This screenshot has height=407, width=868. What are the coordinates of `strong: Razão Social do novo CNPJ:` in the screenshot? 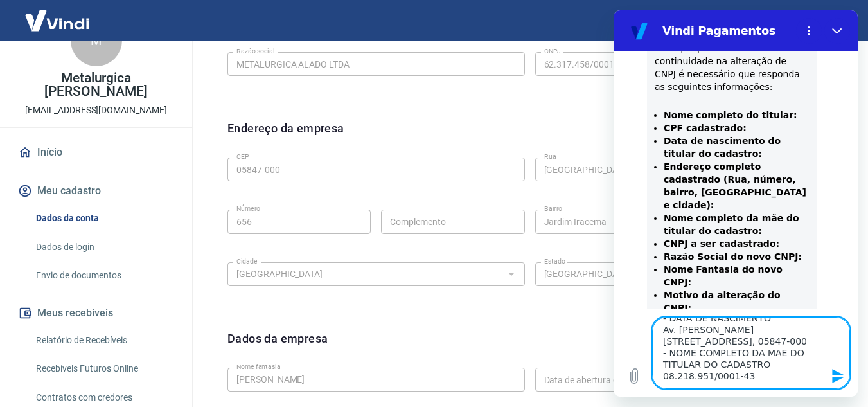 It's located at (119, 246).